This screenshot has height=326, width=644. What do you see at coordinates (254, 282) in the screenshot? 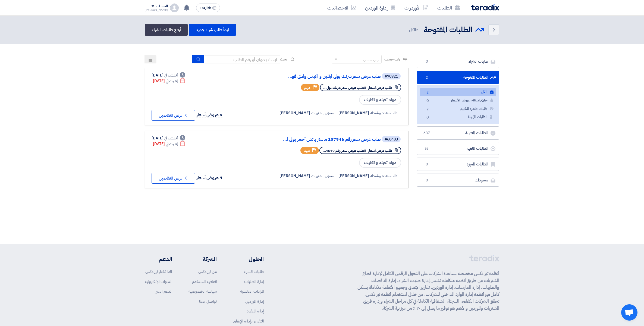
I see `a: إدارة الطلبات` at bounding box center [254, 282].